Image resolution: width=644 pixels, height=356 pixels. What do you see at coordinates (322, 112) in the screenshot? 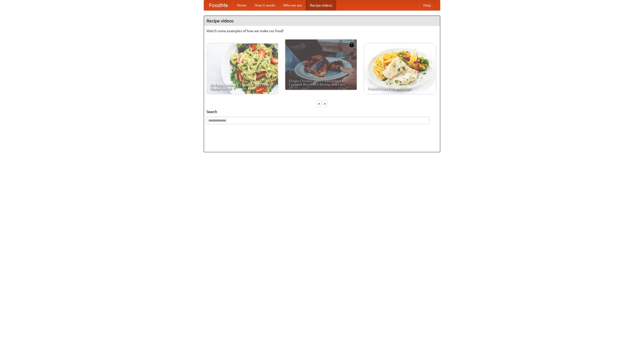
I see `h5: Search` at bounding box center [322, 112].